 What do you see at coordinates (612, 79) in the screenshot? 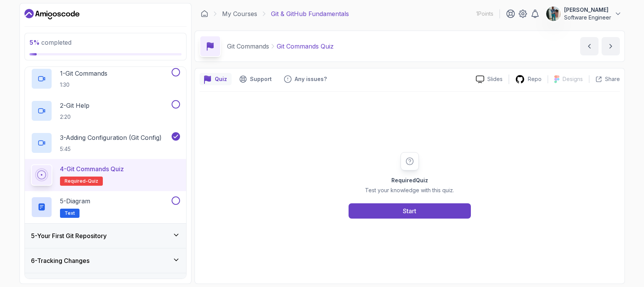
I see `p: Share` at bounding box center [612, 79].